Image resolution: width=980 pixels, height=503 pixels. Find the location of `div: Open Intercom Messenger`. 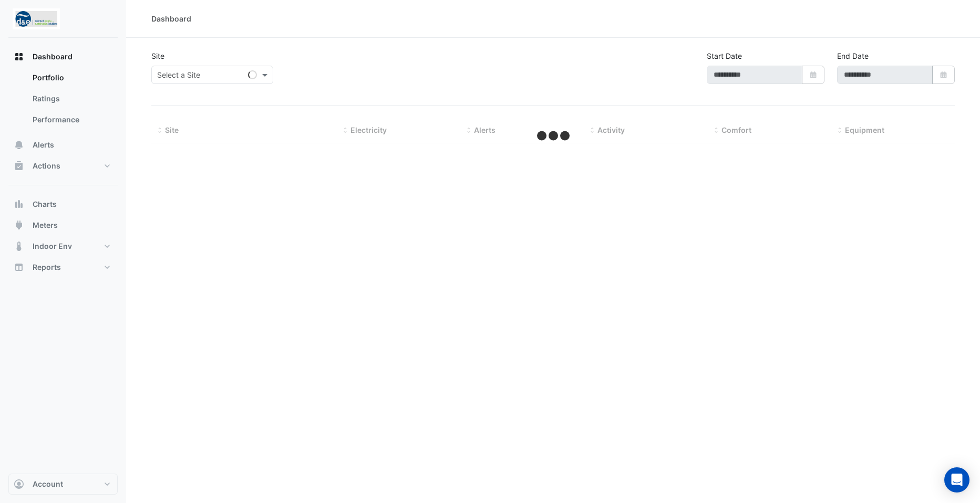

div: Open Intercom Messenger is located at coordinates (957, 480).